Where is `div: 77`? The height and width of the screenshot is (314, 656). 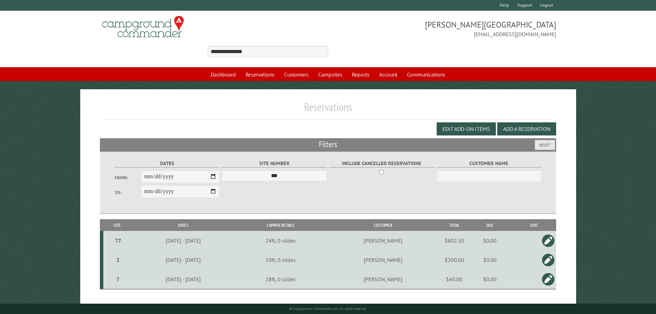 div: 77 is located at coordinates (118, 240).